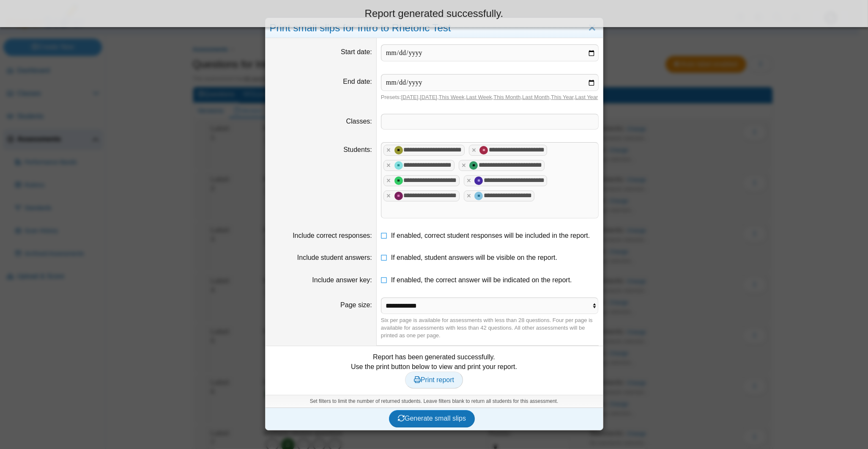 Image resolution: width=868 pixels, height=449 pixels. What do you see at coordinates (432, 418) in the screenshot?
I see `button: Generate small slips` at bounding box center [432, 418].